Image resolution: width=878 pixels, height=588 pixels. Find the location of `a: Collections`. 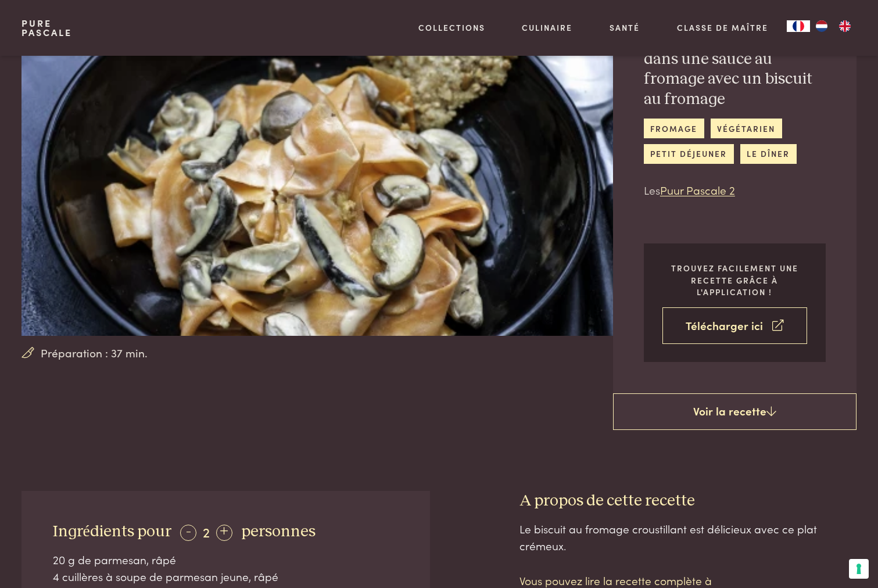

a: Collections is located at coordinates (451, 27).